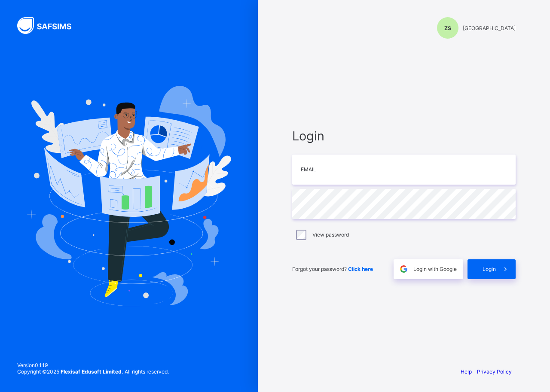  I want to click on span: Copyright © 2025 All rights reserved., so click(93, 371).